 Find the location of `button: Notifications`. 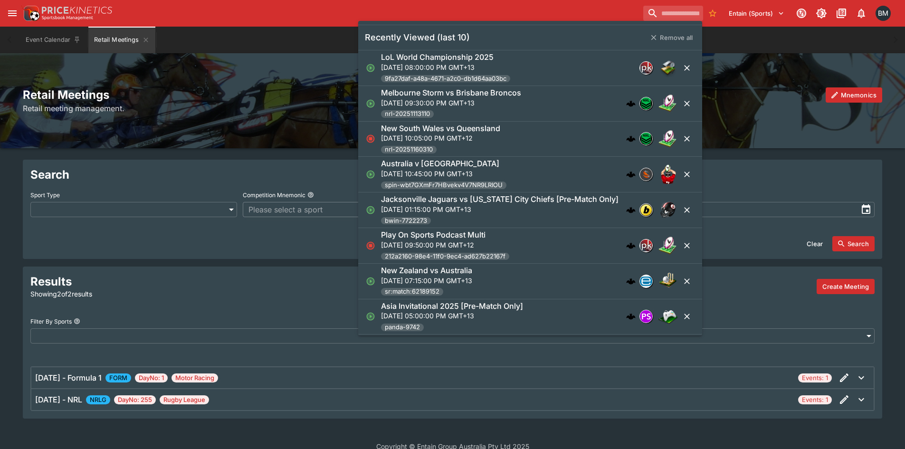

button: Notifications is located at coordinates (861, 13).